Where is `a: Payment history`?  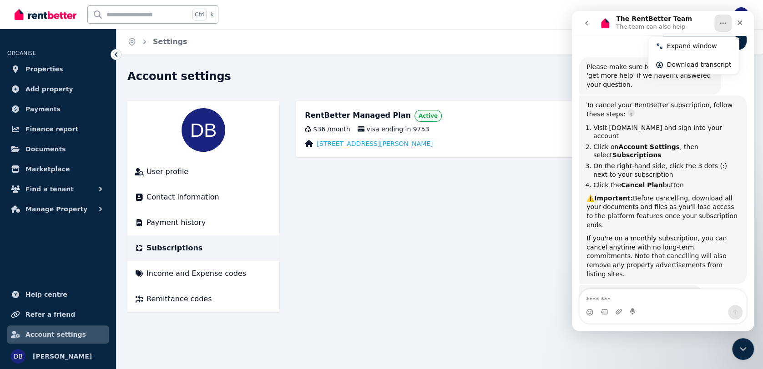
a: Payment history is located at coordinates (203, 223).